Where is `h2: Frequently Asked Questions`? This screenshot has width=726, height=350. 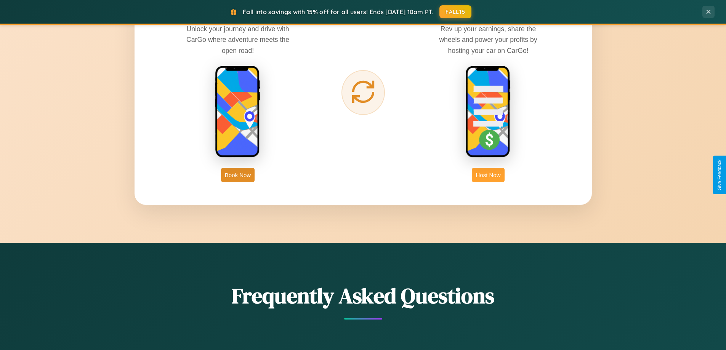 h2: Frequently Asked Questions is located at coordinates (363, 296).